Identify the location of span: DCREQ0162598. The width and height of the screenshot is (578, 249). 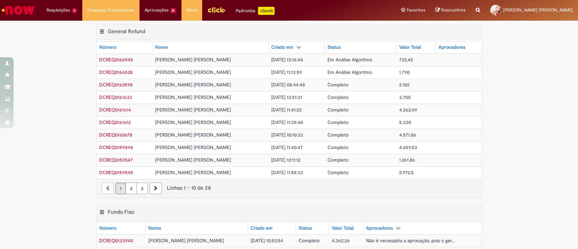
(116, 85).